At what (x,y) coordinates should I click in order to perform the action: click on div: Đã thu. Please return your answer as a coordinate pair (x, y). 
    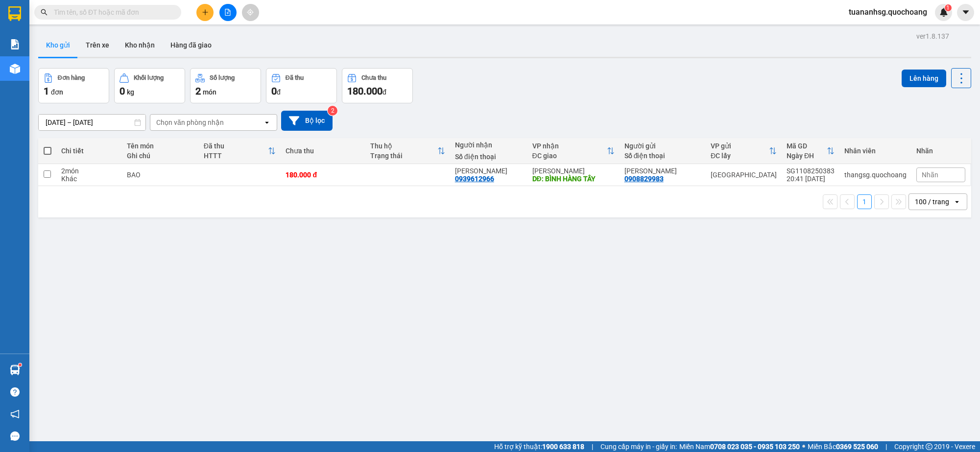
    Looking at the image, I should click on (294, 78).